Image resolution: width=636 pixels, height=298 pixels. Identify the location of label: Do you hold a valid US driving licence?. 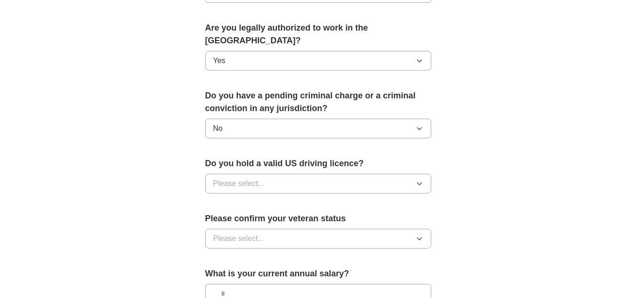
(318, 163).